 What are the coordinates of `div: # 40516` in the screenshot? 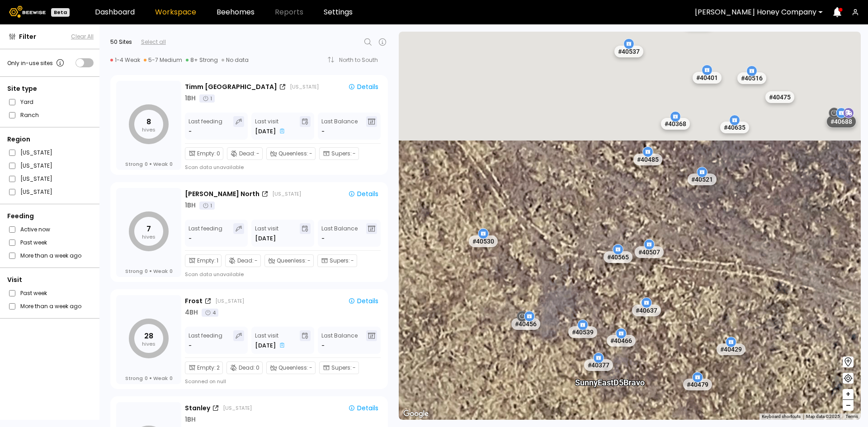 It's located at (752, 78).